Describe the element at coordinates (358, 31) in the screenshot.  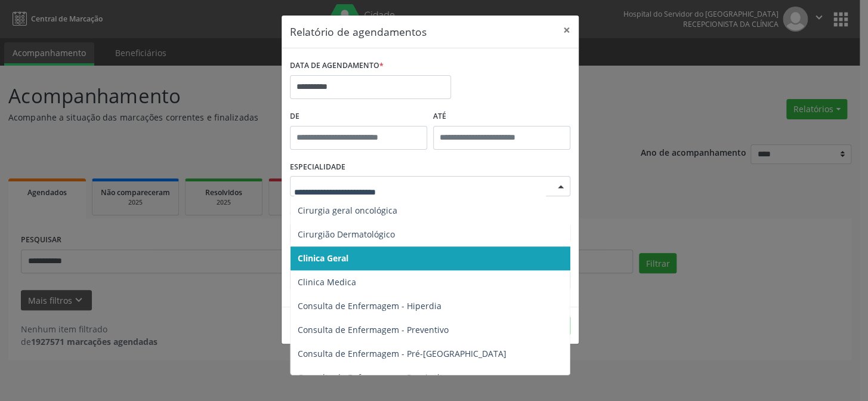
I see `h5: Relatório de agendamentos` at that location.